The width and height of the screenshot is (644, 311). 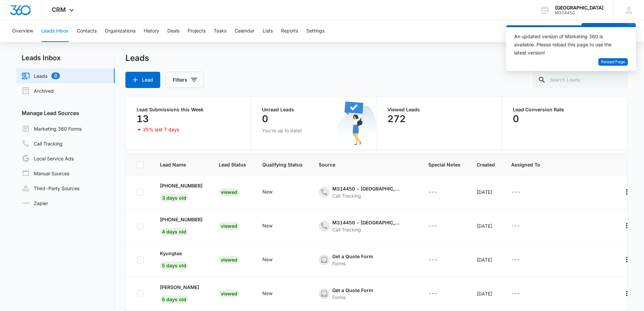 I want to click on span: Assigned To, so click(x=526, y=164).